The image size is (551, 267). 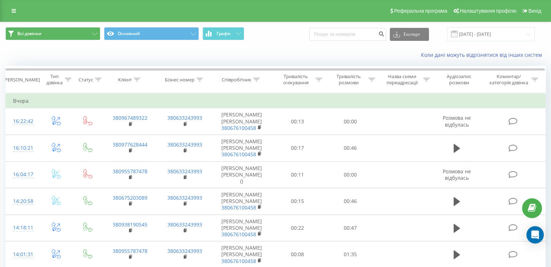 What do you see at coordinates (223, 34) in the screenshot?
I see `span: Графік` at bounding box center [223, 34].